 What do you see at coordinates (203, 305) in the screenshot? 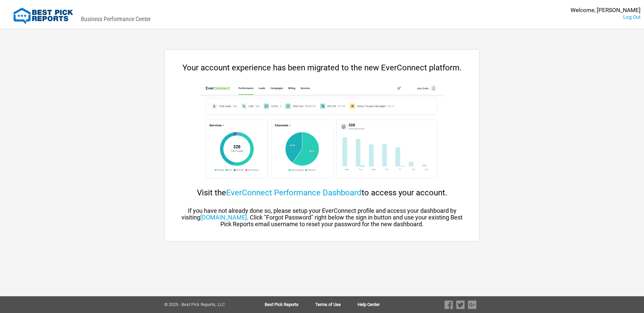
I see `div: © 2025 - Best Pick Reports, LLC` at bounding box center [203, 305].